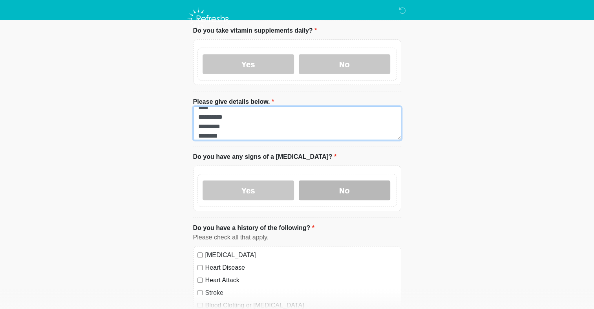 The height and width of the screenshot is (309, 594). What do you see at coordinates (200, 267) in the screenshot?
I see `input: Heart Disease` at bounding box center [200, 267].